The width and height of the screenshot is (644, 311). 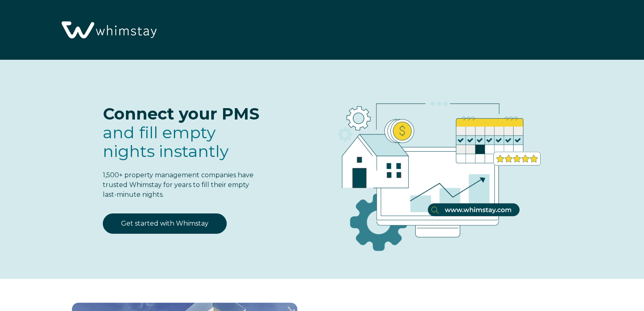 What do you see at coordinates (165, 224) in the screenshot?
I see `a: Get started with Whimstay` at bounding box center [165, 224].